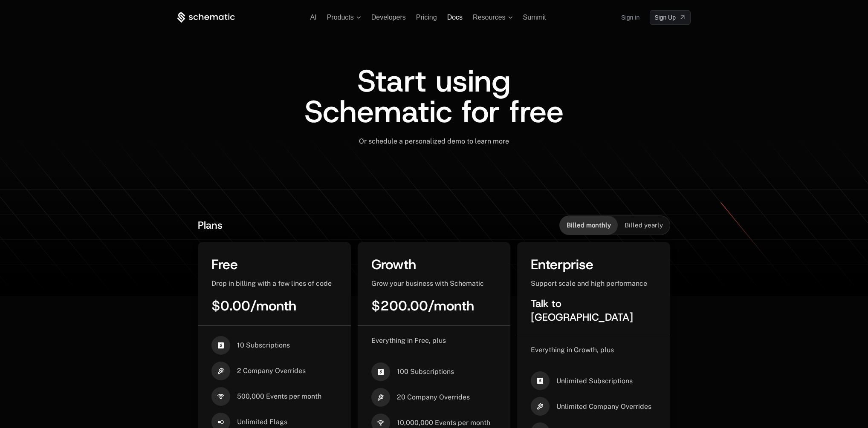 This screenshot has width=868, height=428. Describe the element at coordinates (388, 17) in the screenshot. I see `a: Developers` at that location.